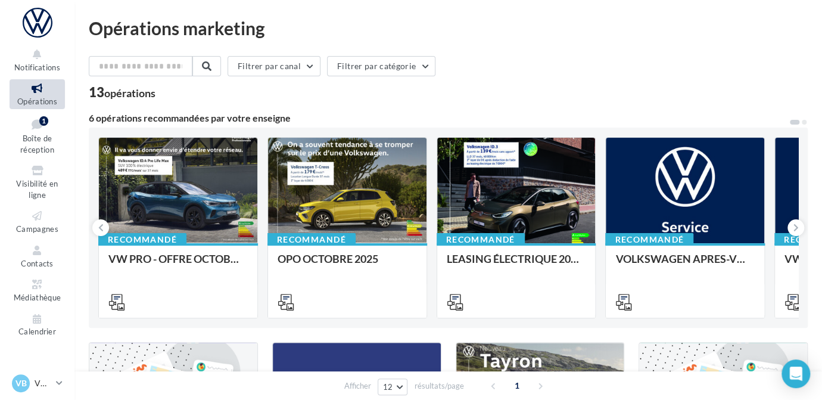 This screenshot has width=822, height=400. Describe the element at coordinates (122, 92) in the screenshot. I see `div: 13` at that location.